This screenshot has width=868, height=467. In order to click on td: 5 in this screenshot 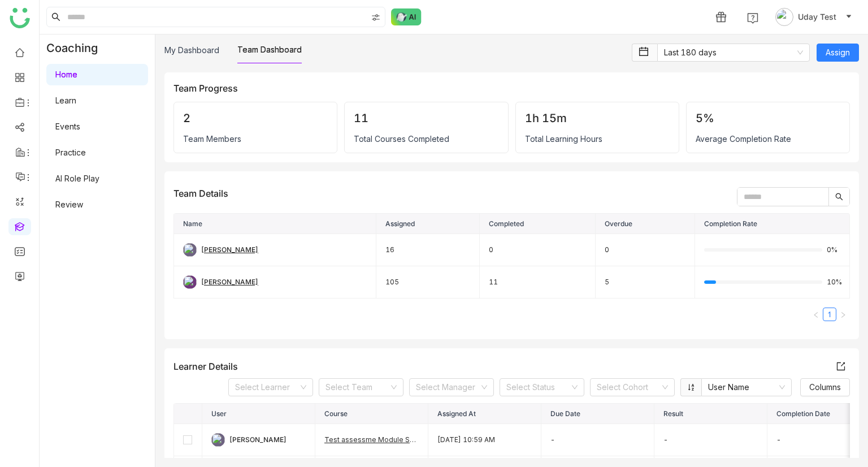, I will do `click(645, 282)`.